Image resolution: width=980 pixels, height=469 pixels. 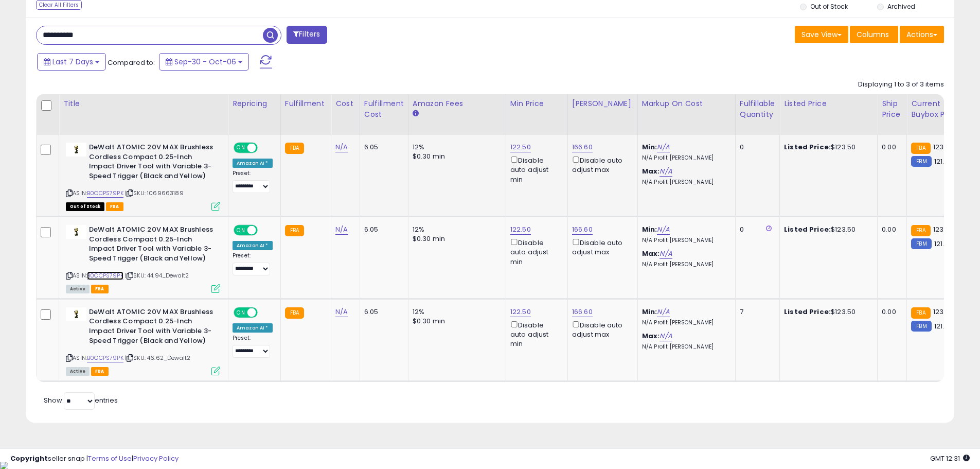 I want to click on button: Save View, so click(x=822, y=35).